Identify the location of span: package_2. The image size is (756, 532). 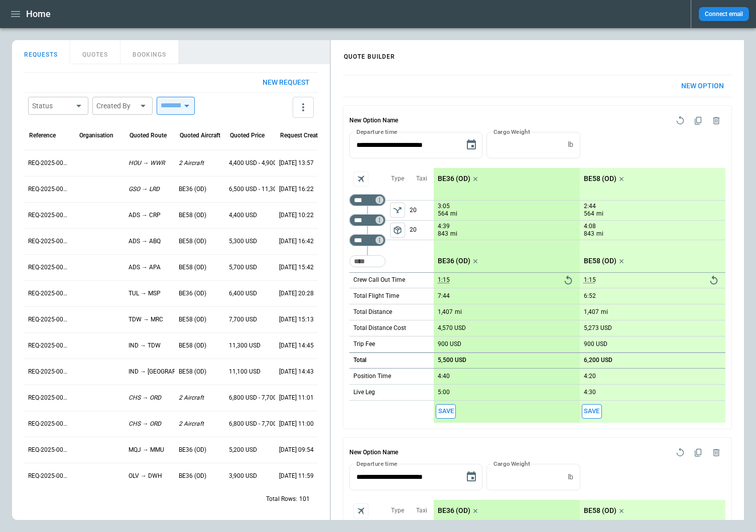
(398, 230).